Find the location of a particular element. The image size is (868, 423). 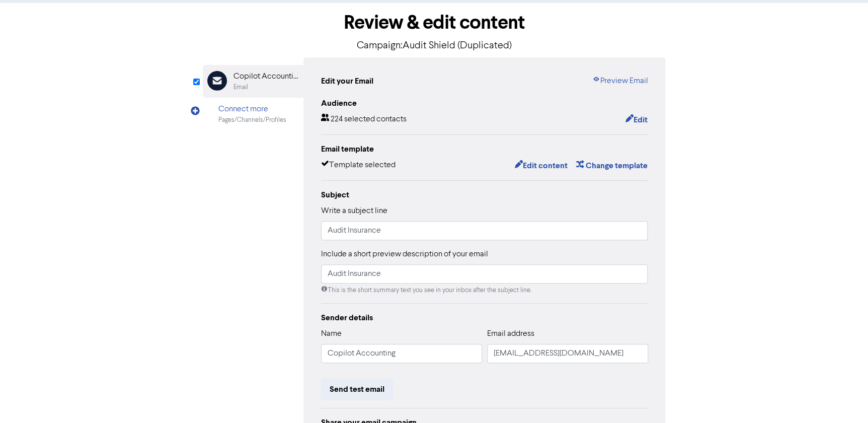

button: Edit content is located at coordinates (540, 165).